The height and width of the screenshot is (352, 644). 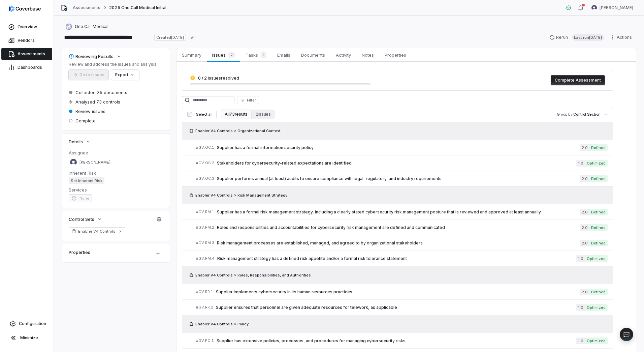 What do you see at coordinates (398, 148) in the screenshot?
I see `span: Supplier has a formal information security policy` at bounding box center [398, 148].